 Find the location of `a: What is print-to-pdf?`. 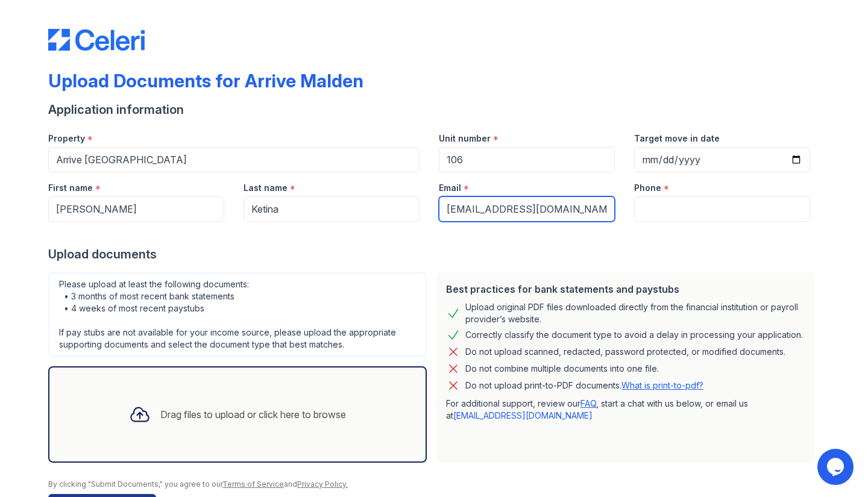

a: What is print-to-pdf? is located at coordinates (662, 385).